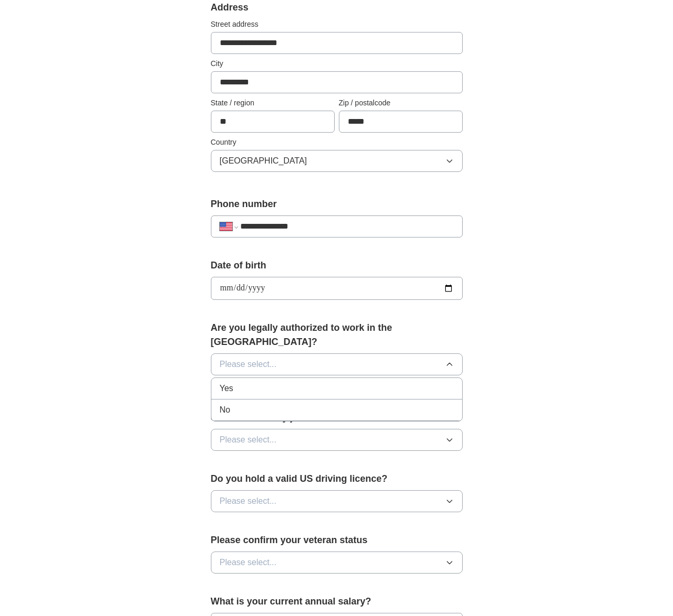 This screenshot has height=616, width=673. I want to click on label: Street address, so click(337, 24).